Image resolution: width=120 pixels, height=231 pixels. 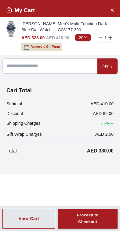 What do you see at coordinates (87, 219) in the screenshot?
I see `div: Proceed to Checkout` at bounding box center [87, 219].